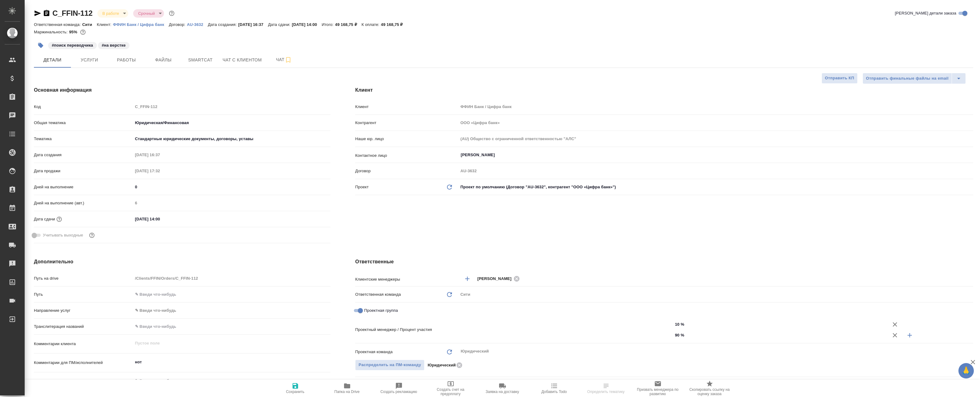 The image size is (980, 397). I want to click on p: Дата сдачи:, so click(280, 24).